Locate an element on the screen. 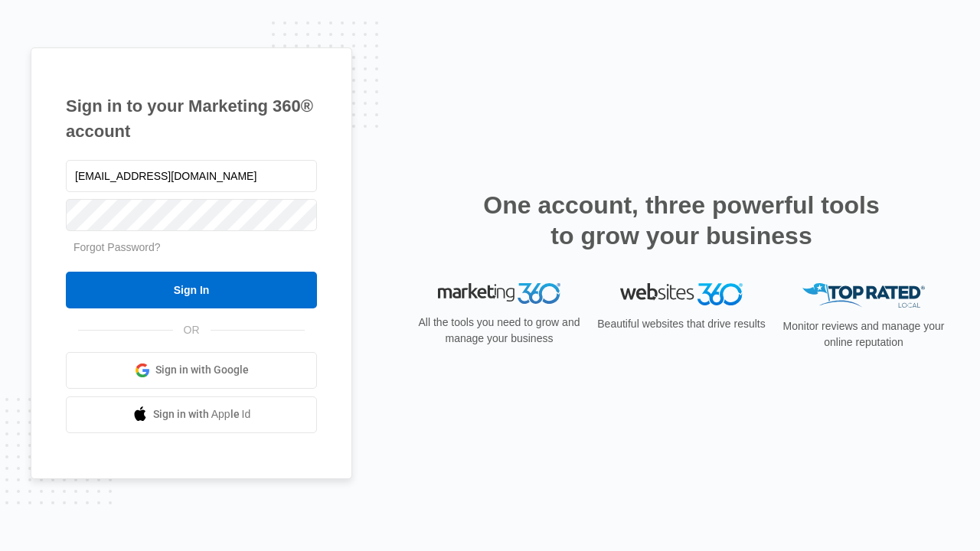 This screenshot has height=551, width=980. p: Monitor reviews and manage your online reputation is located at coordinates (864, 335).